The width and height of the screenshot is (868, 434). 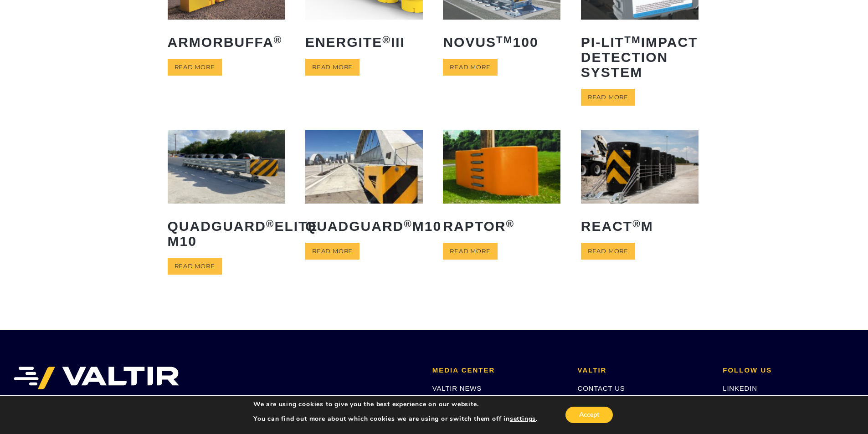 I want to click on a: RAPTOR®, so click(x=501, y=185).